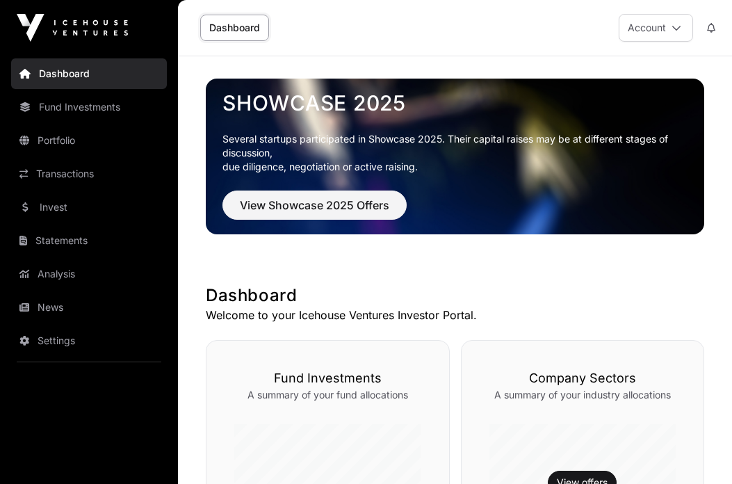  What do you see at coordinates (314, 205) in the screenshot?
I see `span: View Showcase 2025 Offers` at bounding box center [314, 205].